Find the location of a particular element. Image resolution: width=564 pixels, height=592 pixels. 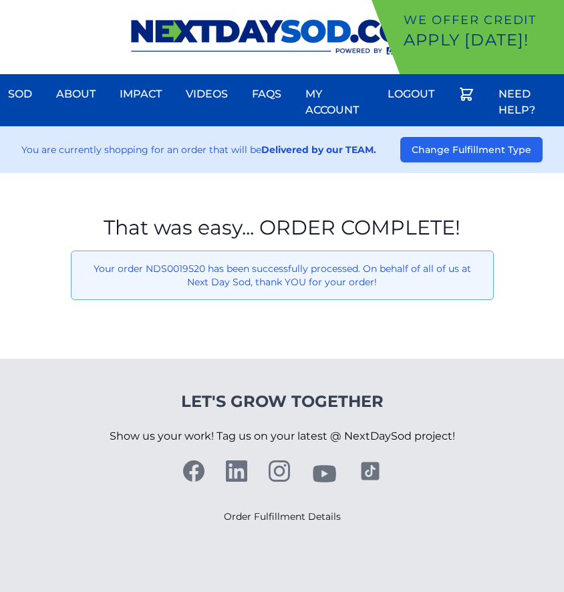

a: Logout is located at coordinates (411, 94).